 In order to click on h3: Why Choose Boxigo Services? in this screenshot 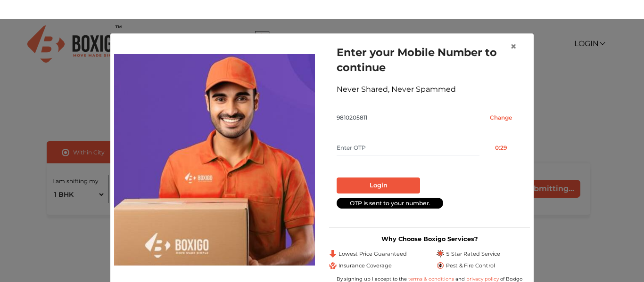, I will do `click(429, 238)`.